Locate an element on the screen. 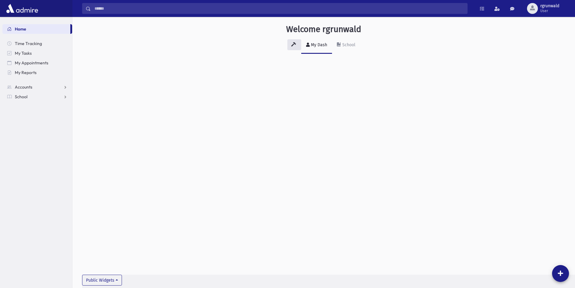 This screenshot has width=575, height=288. span: My Reports is located at coordinates (26, 73).